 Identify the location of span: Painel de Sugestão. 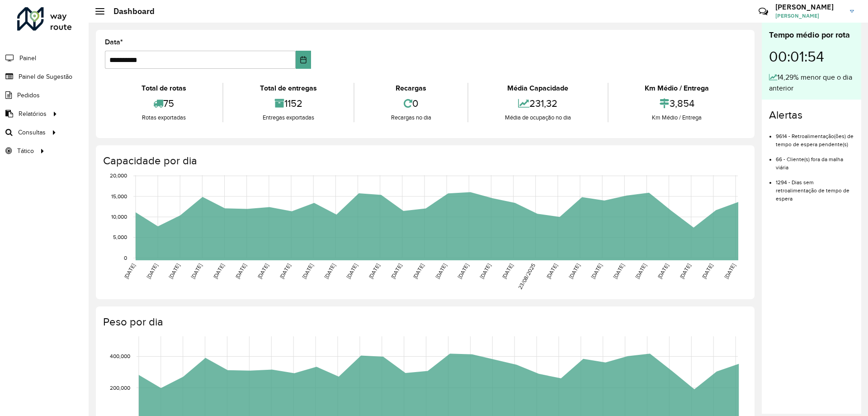
(45, 77).